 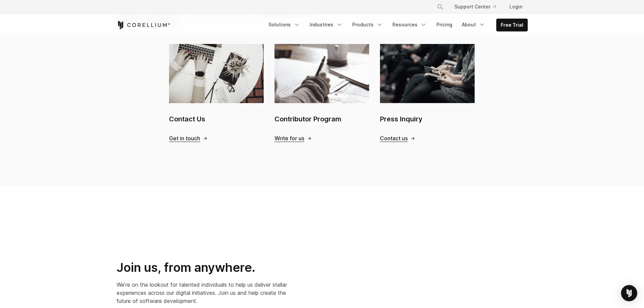 I want to click on h2: Join us, from anywhere., so click(x=203, y=268).